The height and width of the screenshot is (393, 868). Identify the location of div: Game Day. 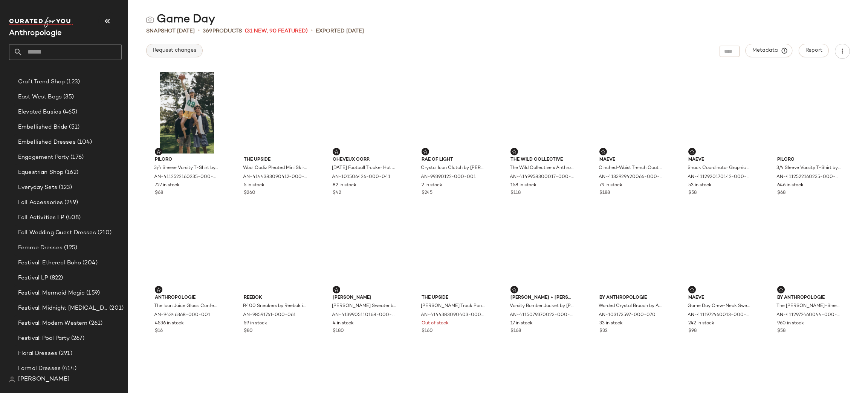
(180, 19).